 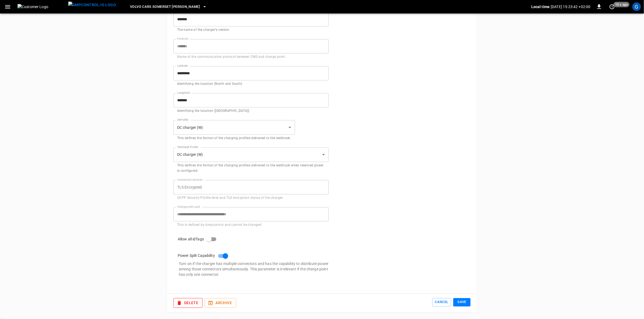 What do you see at coordinates (251, 30) in the screenshot?
I see `p: The name of the charger's vendor.` at bounding box center [251, 30].